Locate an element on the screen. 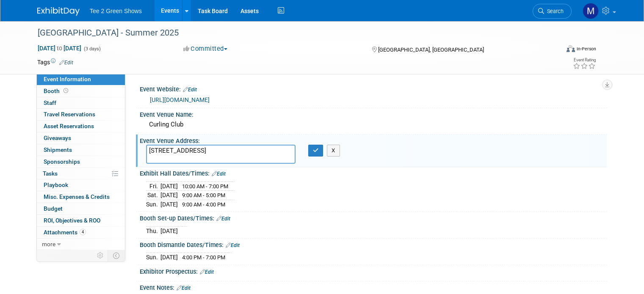 The height and width of the screenshot is (294, 644). a: Staff is located at coordinates (81, 103).